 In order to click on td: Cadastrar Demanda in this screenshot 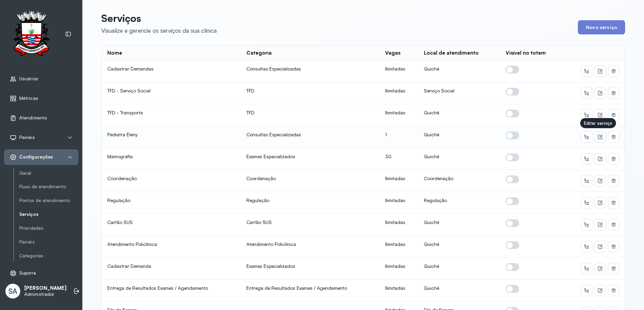, I will do `click(171, 269)`.